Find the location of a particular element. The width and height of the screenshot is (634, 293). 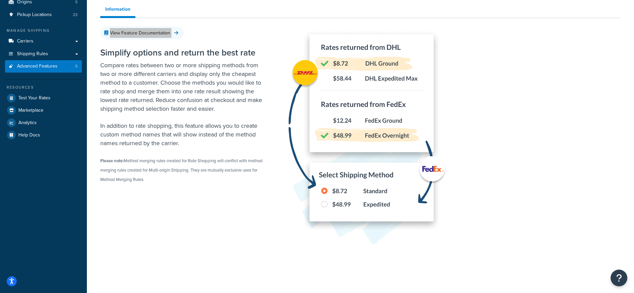

p: In addition to rate shopping, this feature allows you to create custom method names that will sho... is located at coordinates (184, 134).